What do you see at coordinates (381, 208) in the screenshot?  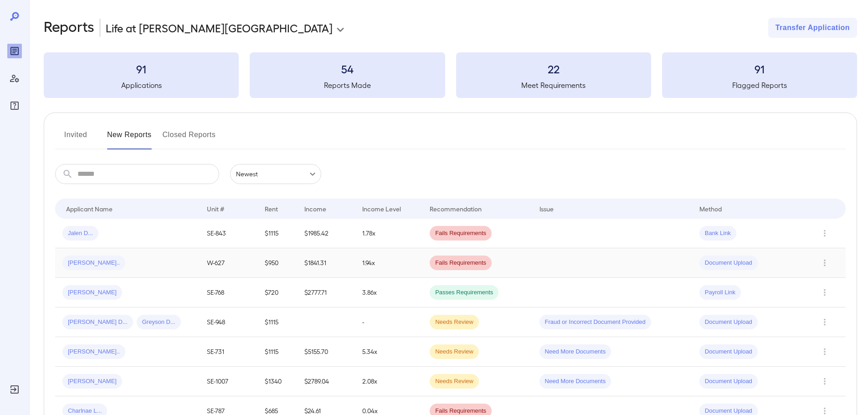 I see `div: Income Level` at bounding box center [381, 208].